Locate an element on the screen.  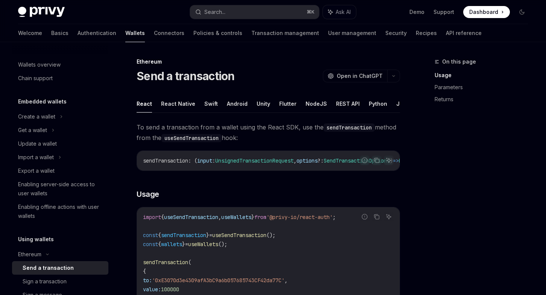
h5: Using wallets is located at coordinates (36, 239).